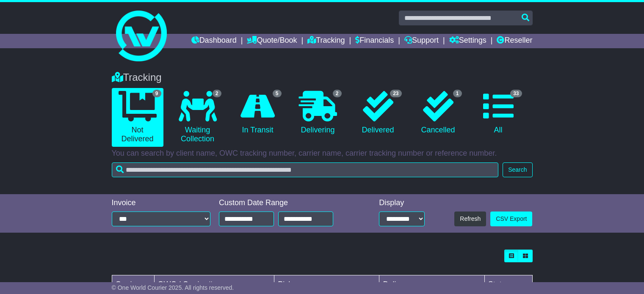 Image resolution: width=644 pixels, height=294 pixels. What do you see at coordinates (277, 93) in the screenshot?
I see `span: 5` at bounding box center [277, 93].